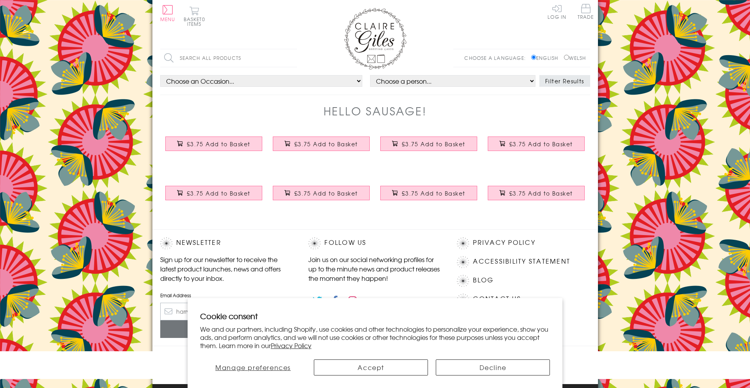  I want to click on label: Email Address, so click(227, 295).